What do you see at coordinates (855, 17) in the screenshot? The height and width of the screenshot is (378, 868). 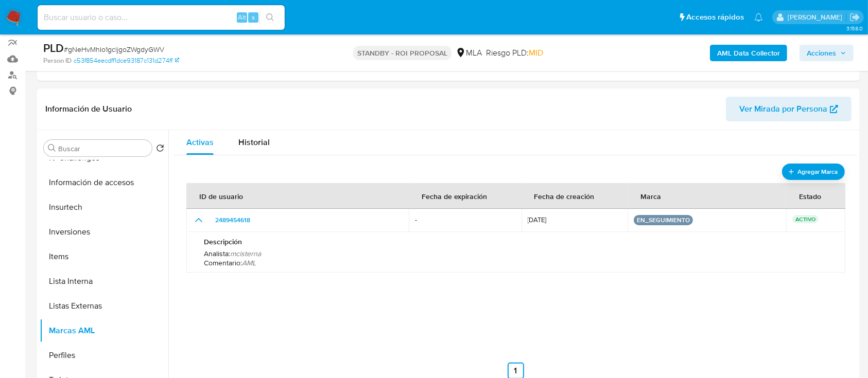 I see `a: Salir` at bounding box center [855, 17].